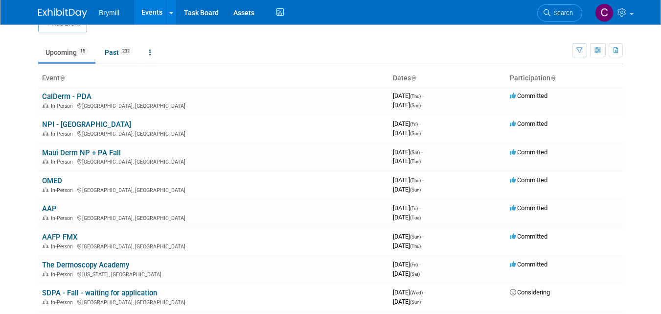 This screenshot has height=314, width=661. I want to click on a: CalDerm - PDA, so click(67, 96).